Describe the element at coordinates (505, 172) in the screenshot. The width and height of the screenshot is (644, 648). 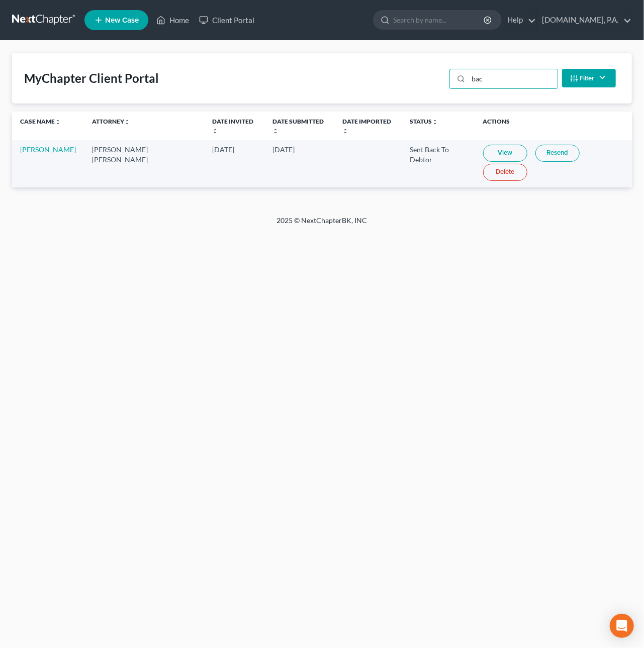
I see `a: Delete` at that location.